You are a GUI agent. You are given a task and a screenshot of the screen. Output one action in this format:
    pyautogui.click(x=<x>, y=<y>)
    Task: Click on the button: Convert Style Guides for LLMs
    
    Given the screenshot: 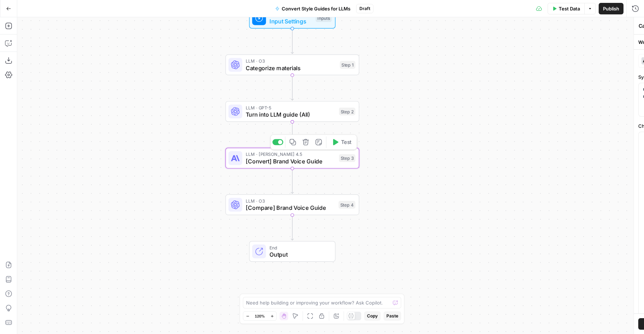 What is the action you would take?
    pyautogui.click(x=313, y=8)
    